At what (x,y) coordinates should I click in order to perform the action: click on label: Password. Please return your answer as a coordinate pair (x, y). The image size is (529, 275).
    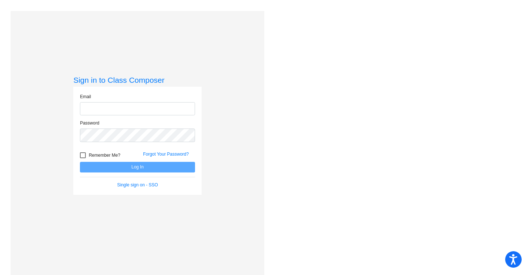
    Looking at the image, I should click on (89, 123).